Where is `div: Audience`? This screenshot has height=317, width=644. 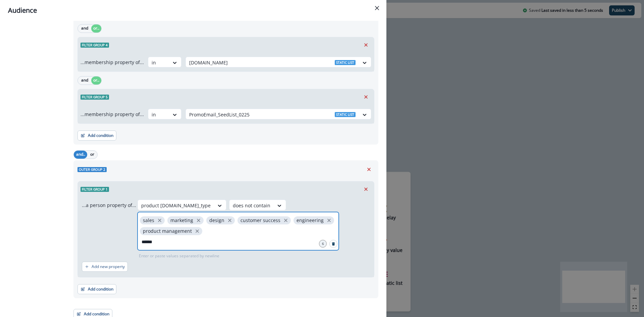
div: Audience is located at coordinates (193, 11).